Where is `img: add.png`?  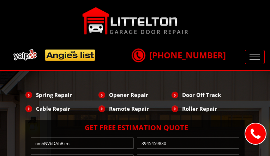
img: add.png is located at coordinates (54, 55).